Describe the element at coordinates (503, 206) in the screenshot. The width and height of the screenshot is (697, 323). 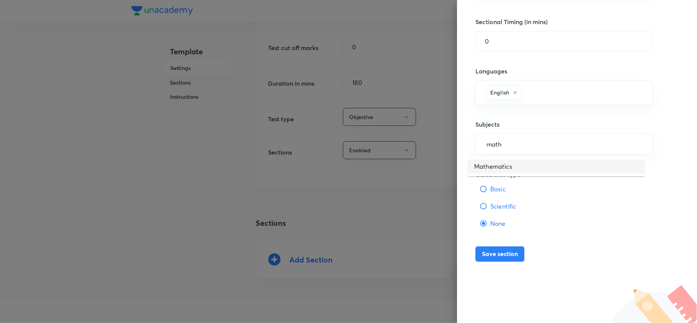
I see `span: Scientific` at that location.